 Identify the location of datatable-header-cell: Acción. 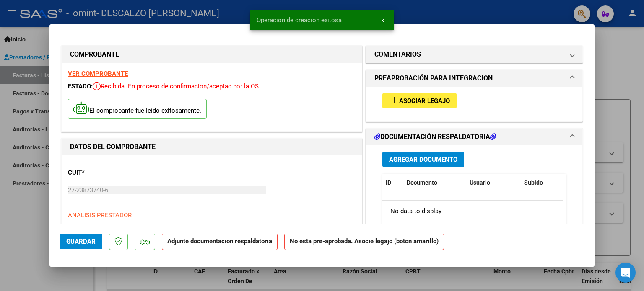
(583, 183).